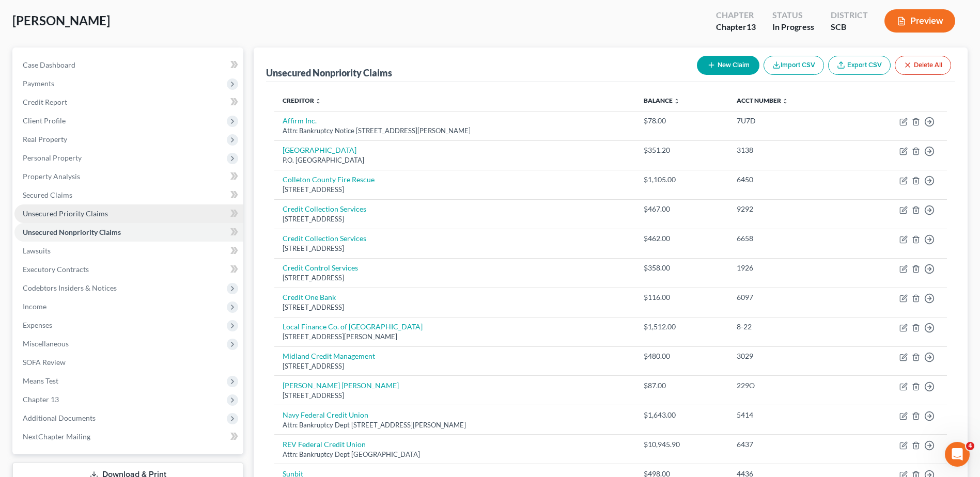 The width and height of the screenshot is (980, 477). What do you see at coordinates (788, 180) in the screenshot?
I see `div: 6450` at bounding box center [788, 180].